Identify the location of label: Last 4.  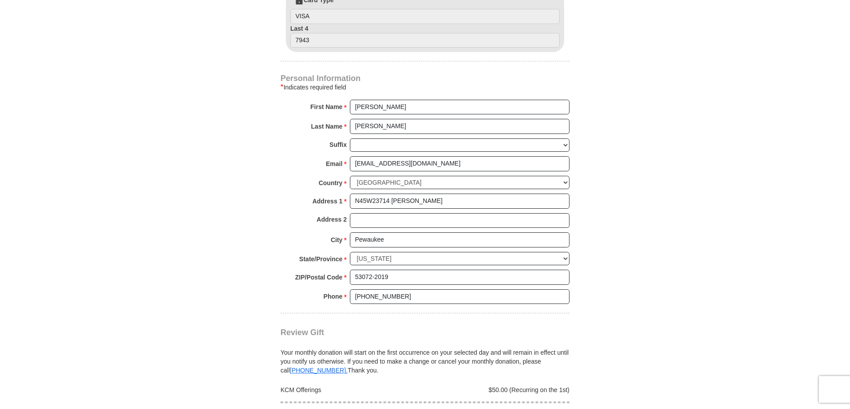
(425, 36).